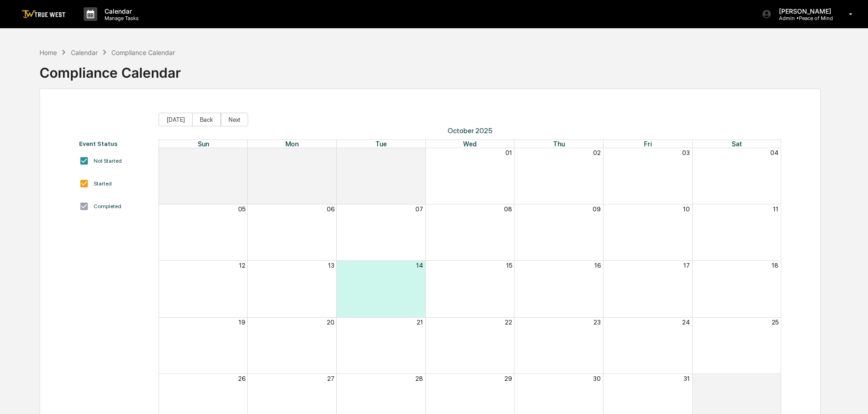  I want to click on span: Sun, so click(203, 144).